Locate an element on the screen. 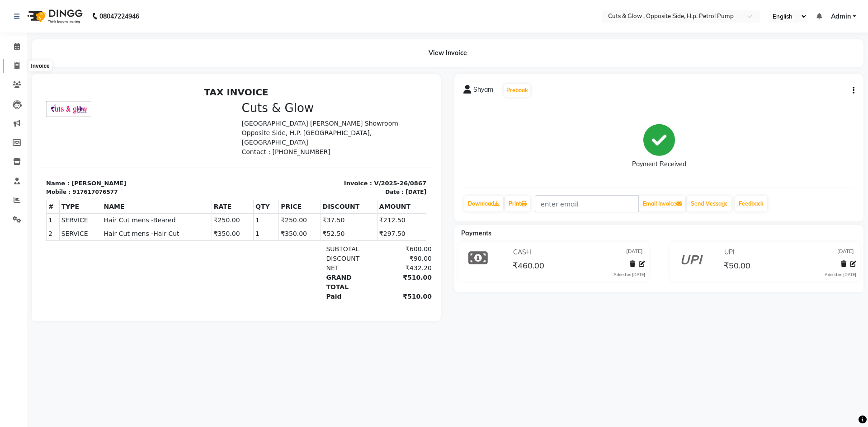 The image size is (868, 427). span: Hair Cut mens -Beared is located at coordinates (116, 137).